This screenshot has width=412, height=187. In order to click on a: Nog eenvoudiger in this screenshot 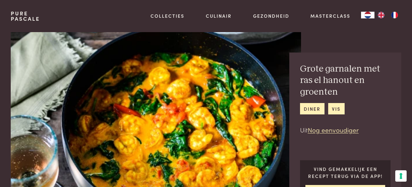, I will do `click(333, 130)`.